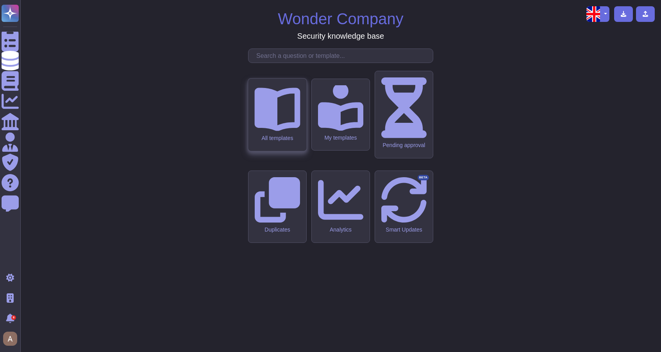 The image size is (661, 352). Describe the element at coordinates (10, 338) in the screenshot. I see `img: user` at that location.